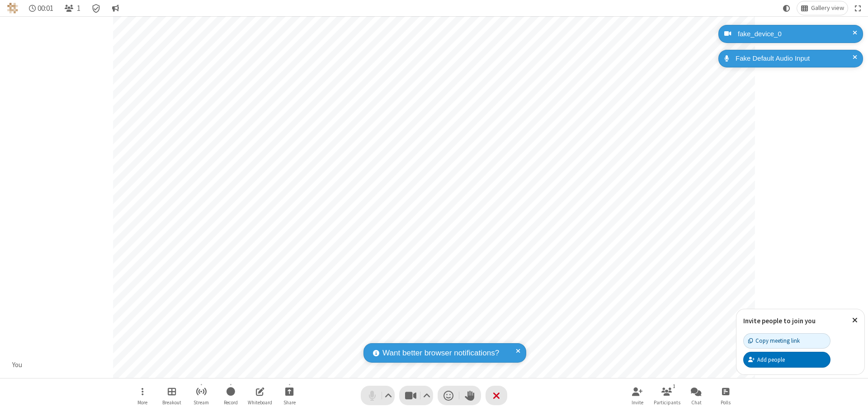 The height and width of the screenshot is (412, 868). Describe the element at coordinates (441, 353) in the screenshot. I see `span: Want better browser notifications?` at that location.